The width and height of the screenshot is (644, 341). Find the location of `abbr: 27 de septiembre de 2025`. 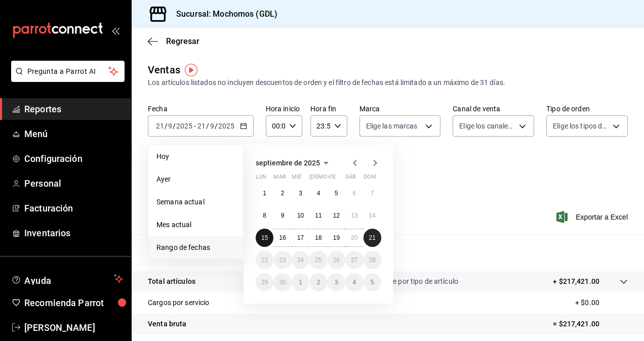

abbr: 27 de septiembre de 2025 is located at coordinates (354, 261).